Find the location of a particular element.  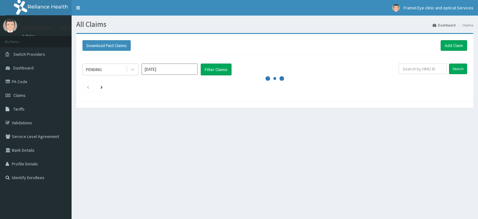

h1: All Claims is located at coordinates (275, 24).